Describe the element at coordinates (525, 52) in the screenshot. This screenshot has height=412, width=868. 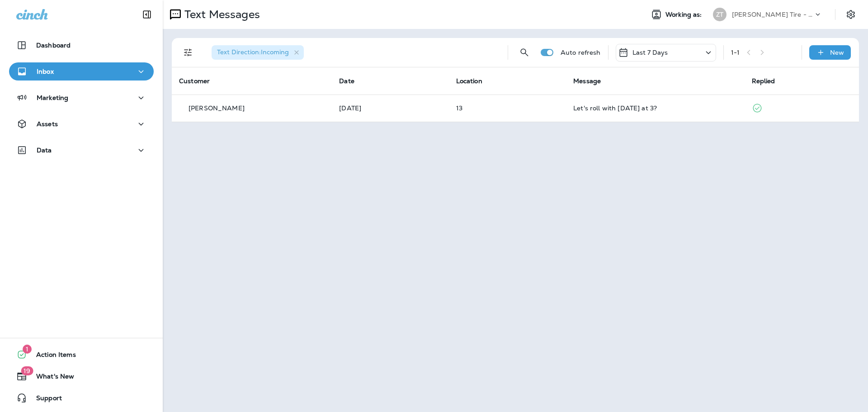
I see `button: Search Messages` at that location.